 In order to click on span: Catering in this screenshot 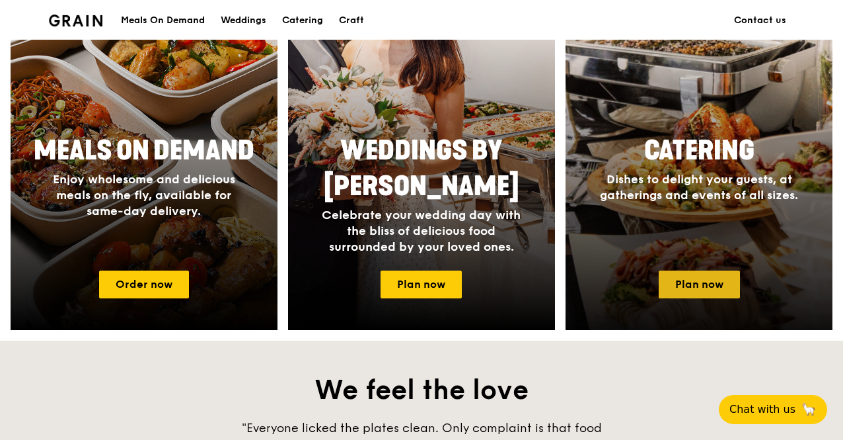, I will do `click(699, 151)`.